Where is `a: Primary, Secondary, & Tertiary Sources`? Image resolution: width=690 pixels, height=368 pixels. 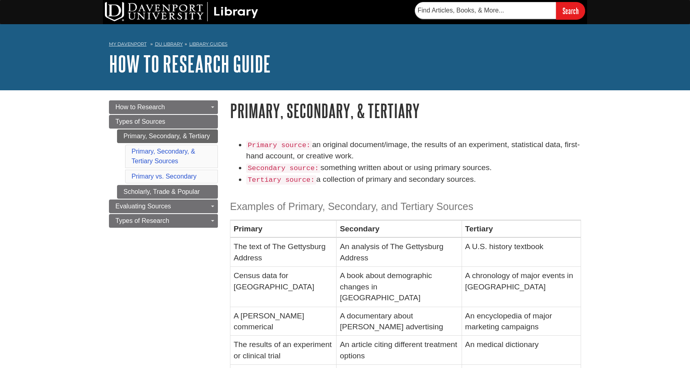
a: Primary, Secondary, & Tertiary Sources is located at coordinates (163, 156).